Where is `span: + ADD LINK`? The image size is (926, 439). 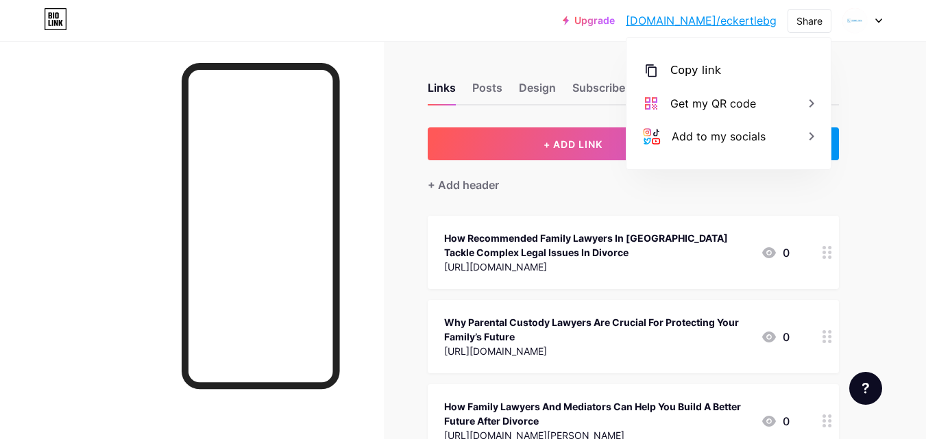
span: + ADD LINK is located at coordinates (573, 144).